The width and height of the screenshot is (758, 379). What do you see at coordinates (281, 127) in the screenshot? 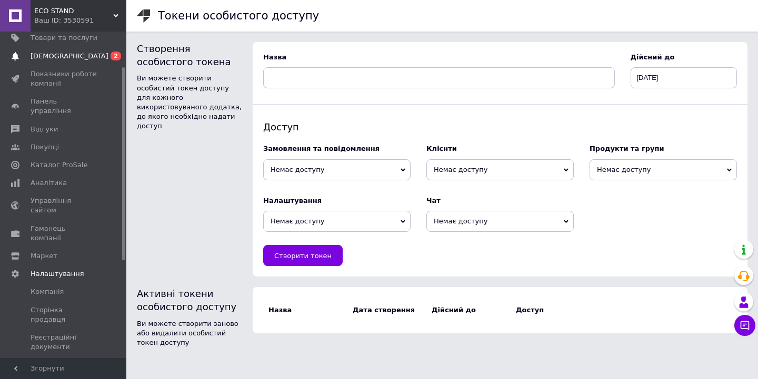
I see `span: Доступ` at bounding box center [281, 127].